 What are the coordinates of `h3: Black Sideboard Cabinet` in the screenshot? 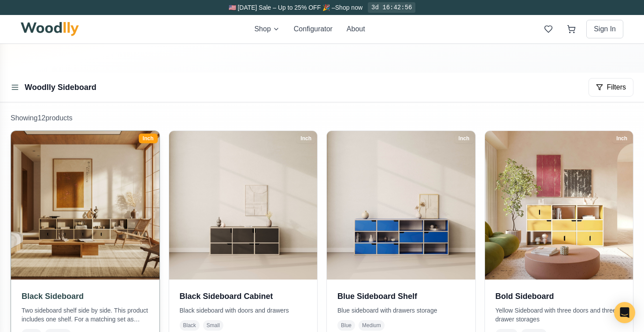 It's located at (243, 296).